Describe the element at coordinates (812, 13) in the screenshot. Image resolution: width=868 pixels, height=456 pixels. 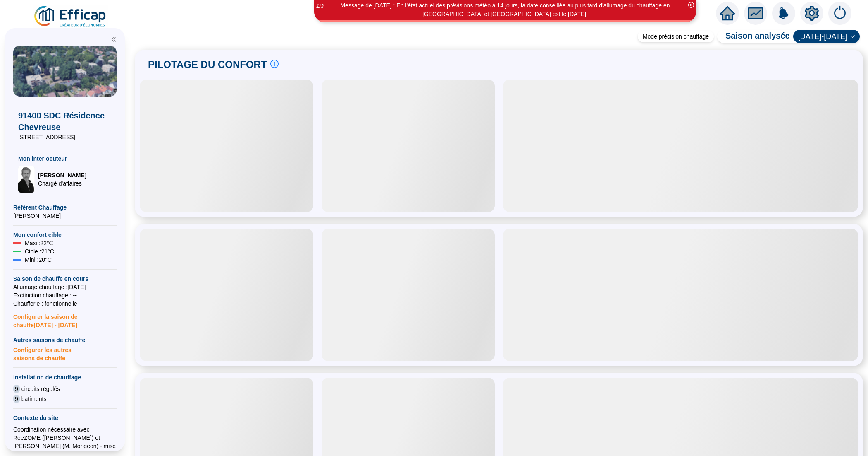
I see `span: setting` at that location.